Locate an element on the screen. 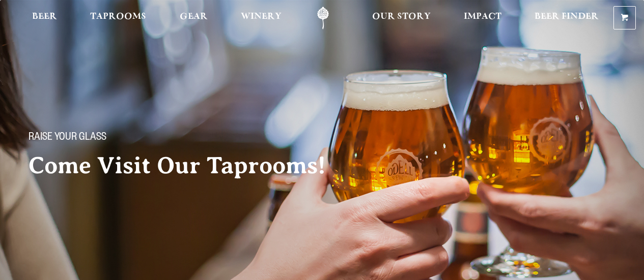  span: Impact is located at coordinates (483, 17).